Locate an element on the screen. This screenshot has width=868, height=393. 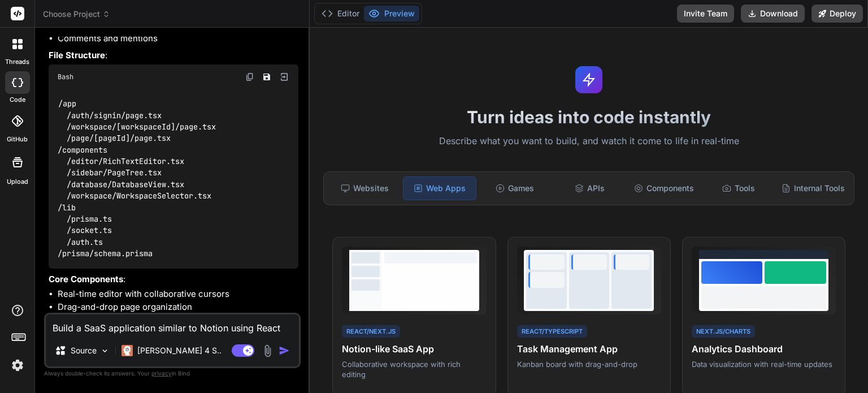
strong: Core Components is located at coordinates (86, 279).